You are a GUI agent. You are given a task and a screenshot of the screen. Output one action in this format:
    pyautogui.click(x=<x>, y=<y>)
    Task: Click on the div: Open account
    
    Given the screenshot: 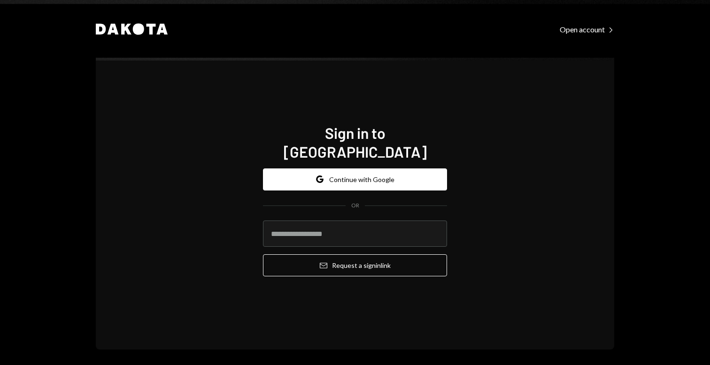 What is the action you would take?
    pyautogui.click(x=587, y=30)
    